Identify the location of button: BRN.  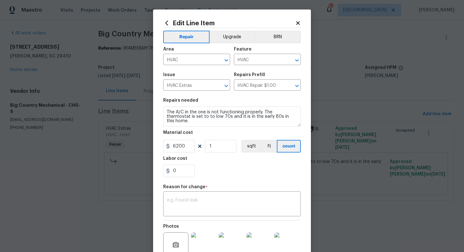
(278, 37).